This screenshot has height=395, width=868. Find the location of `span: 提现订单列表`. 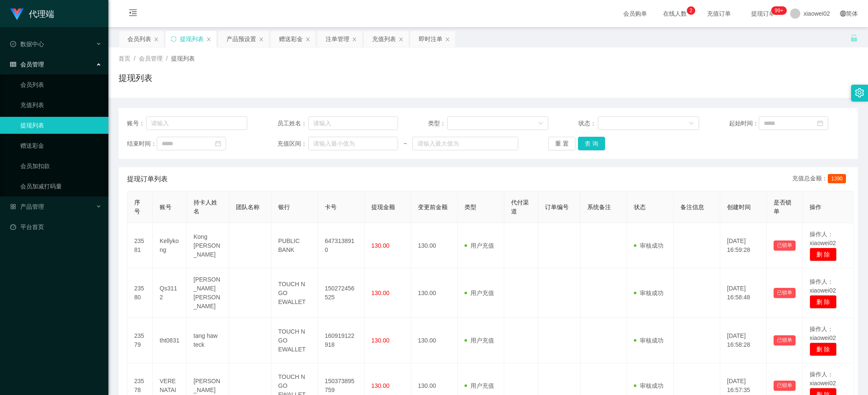

span: 提现订单列表 is located at coordinates (147, 179).